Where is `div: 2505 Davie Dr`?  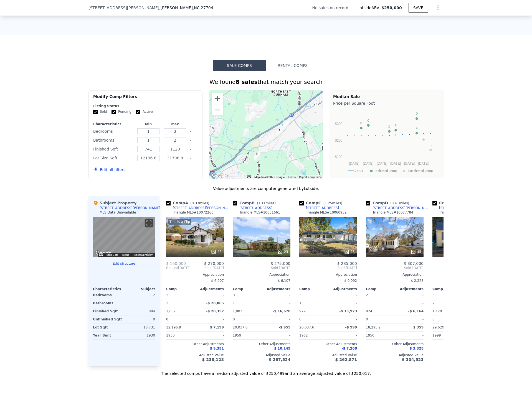
div: 2505 Davie Dr is located at coordinates (252, 116).